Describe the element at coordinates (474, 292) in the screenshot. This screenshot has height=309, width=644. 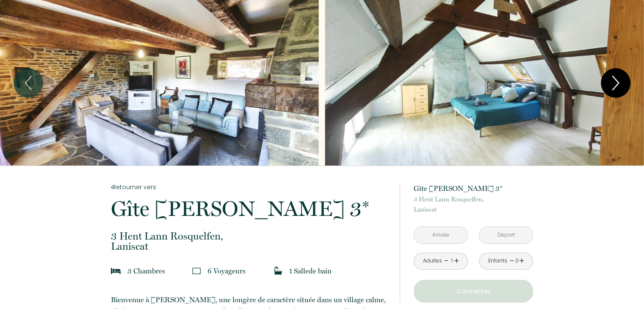
I see `p: Contacter` at that location.